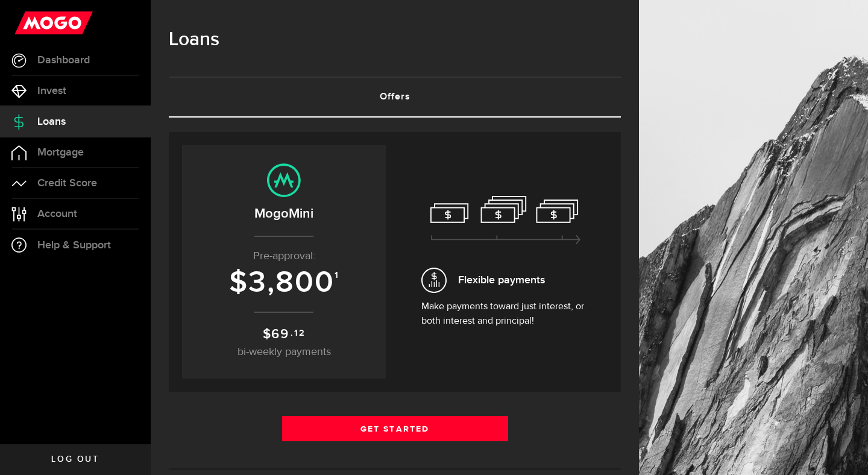 The width and height of the screenshot is (868, 475). What do you see at coordinates (291, 283) in the screenshot?
I see `span: 3,800` at bounding box center [291, 283].